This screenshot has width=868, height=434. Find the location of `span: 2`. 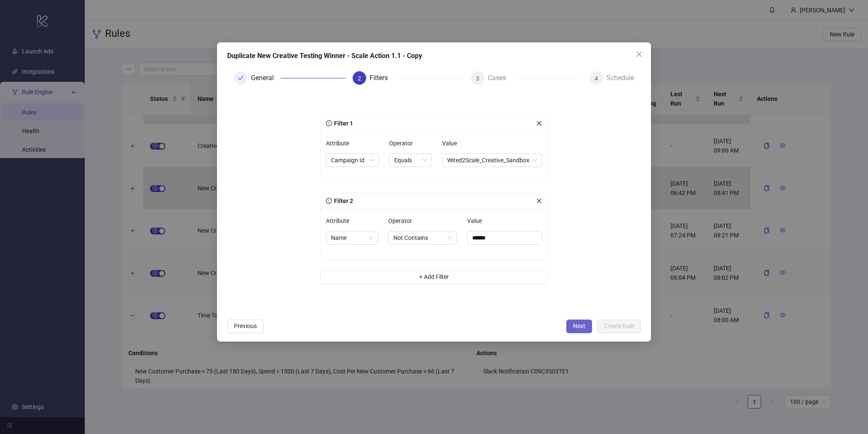

span: 2 is located at coordinates (359, 78).